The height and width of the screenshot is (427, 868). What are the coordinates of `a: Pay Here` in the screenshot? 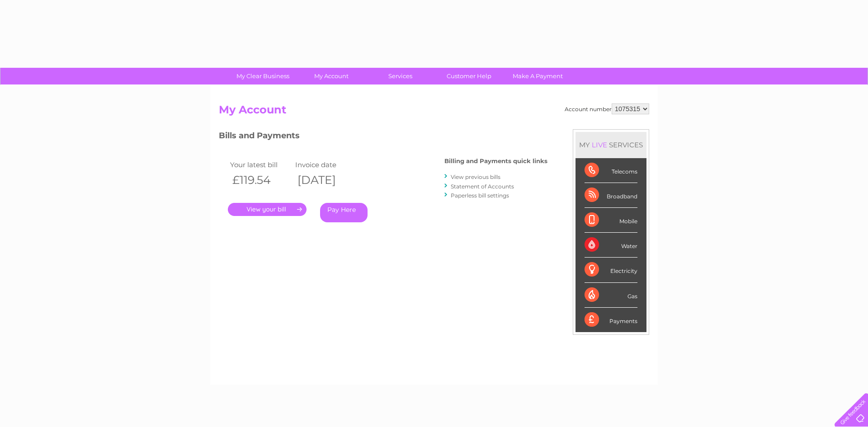 It's located at (344, 212).